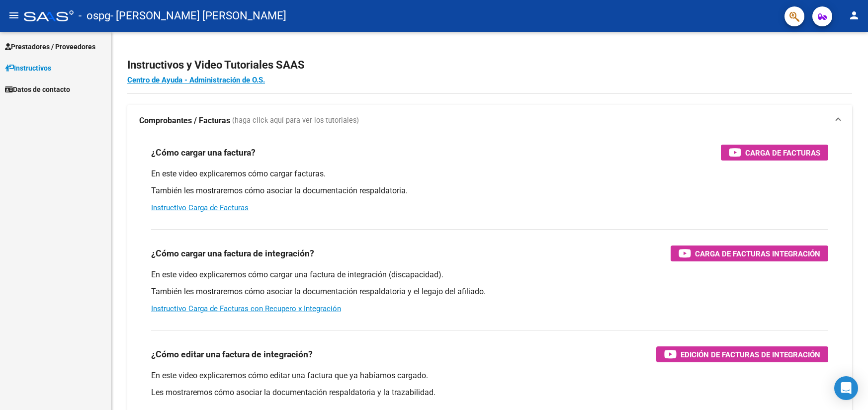 The height and width of the screenshot is (410, 868). I want to click on h3: ¿Cómo cargar una factura?, so click(204, 153).